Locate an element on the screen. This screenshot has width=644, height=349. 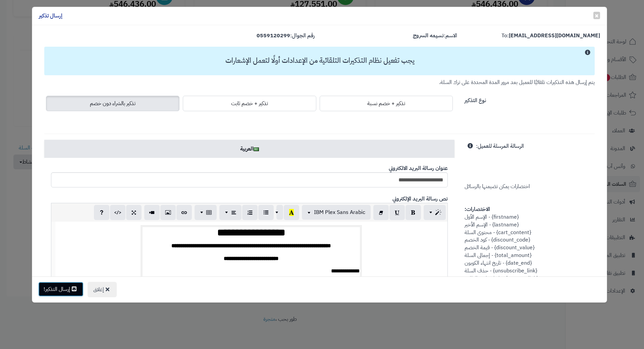
img: ar.png is located at coordinates (256, 149).